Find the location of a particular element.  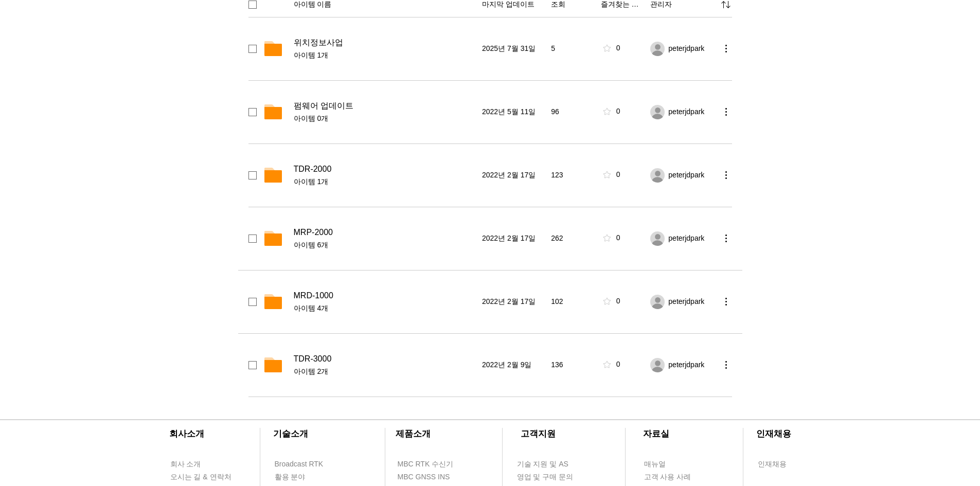

span: 2022년 2월 9일 is located at coordinates (506, 365).